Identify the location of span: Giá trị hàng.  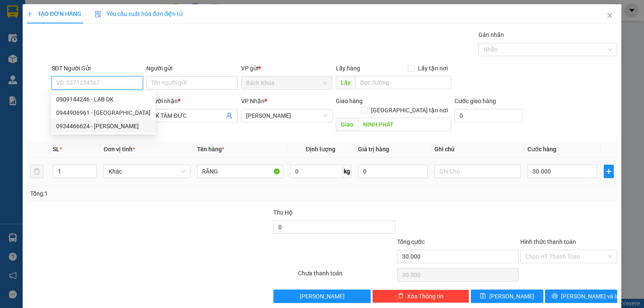
(373, 149).